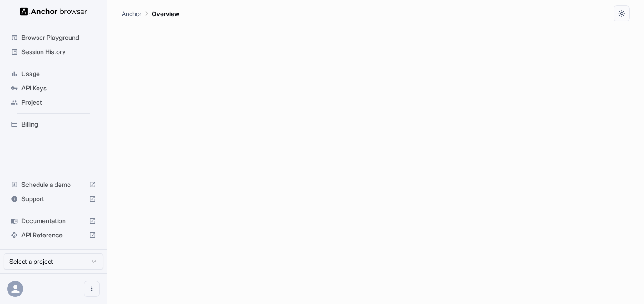 This screenshot has height=304, width=644. I want to click on div: Billing, so click(53, 124).